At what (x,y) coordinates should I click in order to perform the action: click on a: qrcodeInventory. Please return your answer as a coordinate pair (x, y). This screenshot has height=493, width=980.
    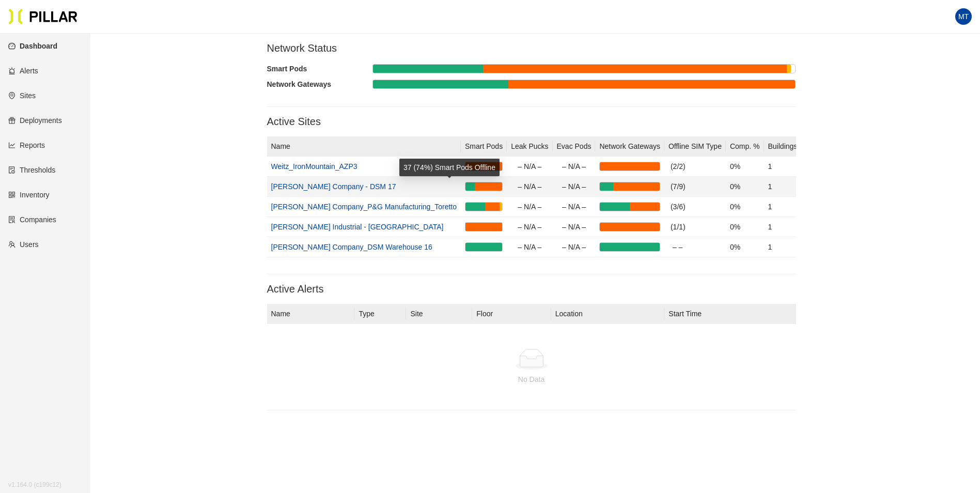
    Looking at the image, I should click on (29, 195).